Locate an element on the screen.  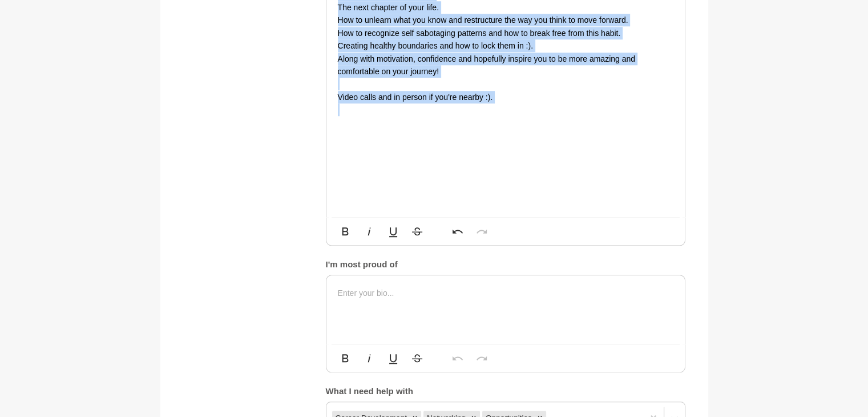
p: Creating healthy boundaries and how to lock them in :). is located at coordinates (506, 45).